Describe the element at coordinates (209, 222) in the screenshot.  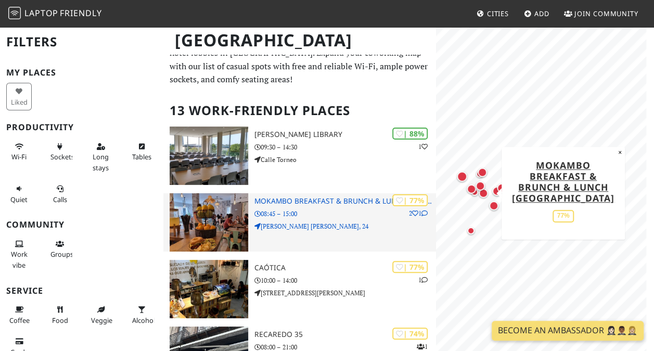
I see `img: Mokambo Breakfast & Brunch & Lunch Sevilla` at that location.